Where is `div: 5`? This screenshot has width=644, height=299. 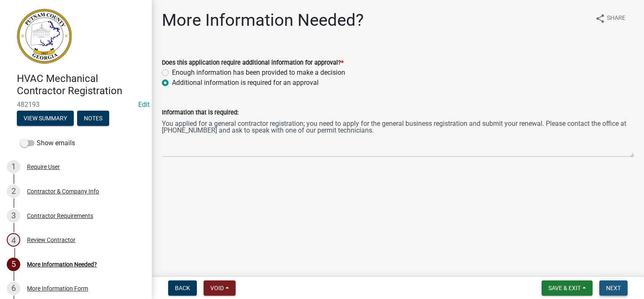
div: 5 is located at coordinates (14, 264).